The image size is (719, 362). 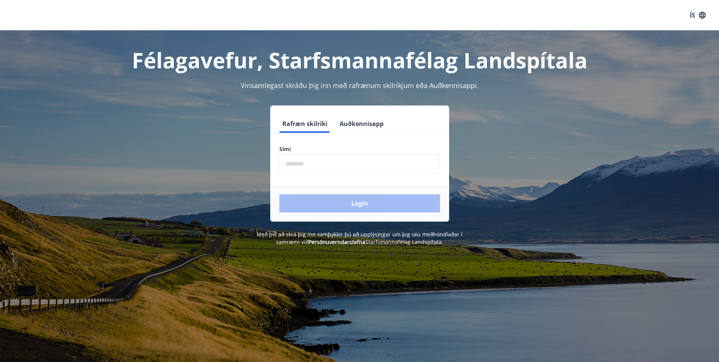 What do you see at coordinates (362, 124) in the screenshot?
I see `button: Auðkennisapp` at bounding box center [362, 124].